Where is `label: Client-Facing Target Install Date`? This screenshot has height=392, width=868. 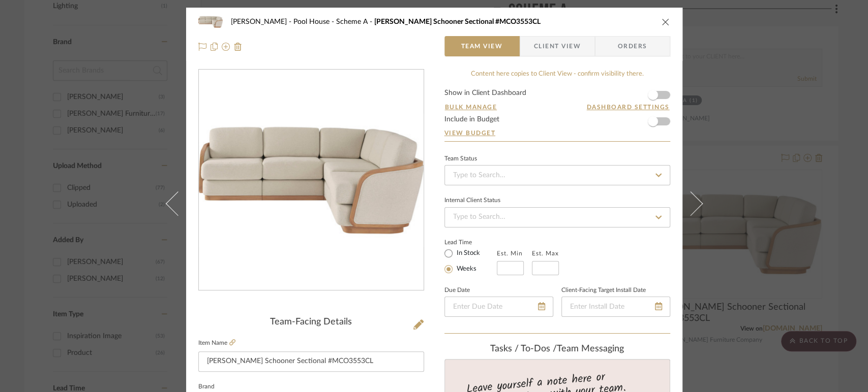 label: Client-Facing Target Install Date is located at coordinates (604, 290).